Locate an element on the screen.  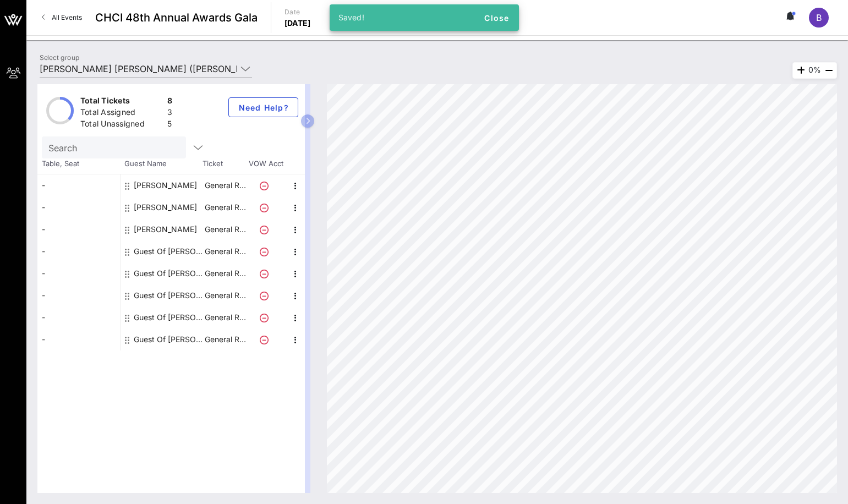
span: Table, Seat is located at coordinates (79, 164).